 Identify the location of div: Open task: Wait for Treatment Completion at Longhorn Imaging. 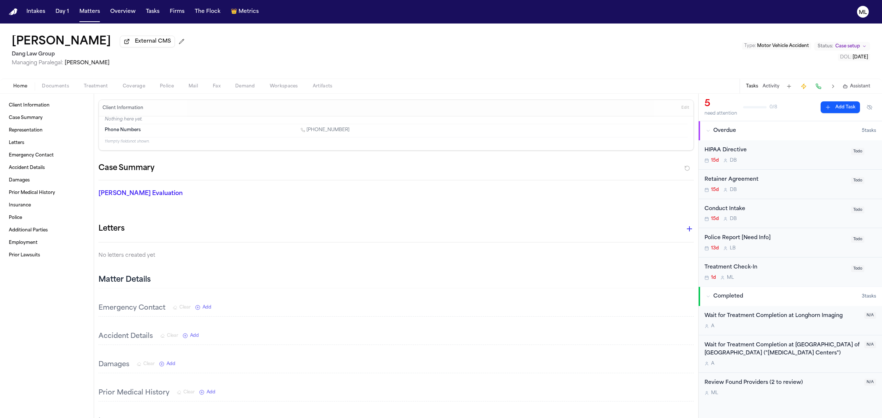
(790, 321).